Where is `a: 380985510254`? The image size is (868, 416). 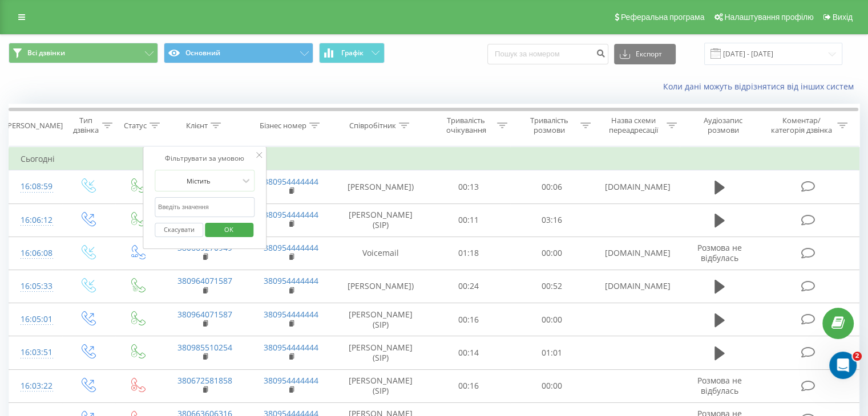 a: 380985510254 is located at coordinates (205, 347).